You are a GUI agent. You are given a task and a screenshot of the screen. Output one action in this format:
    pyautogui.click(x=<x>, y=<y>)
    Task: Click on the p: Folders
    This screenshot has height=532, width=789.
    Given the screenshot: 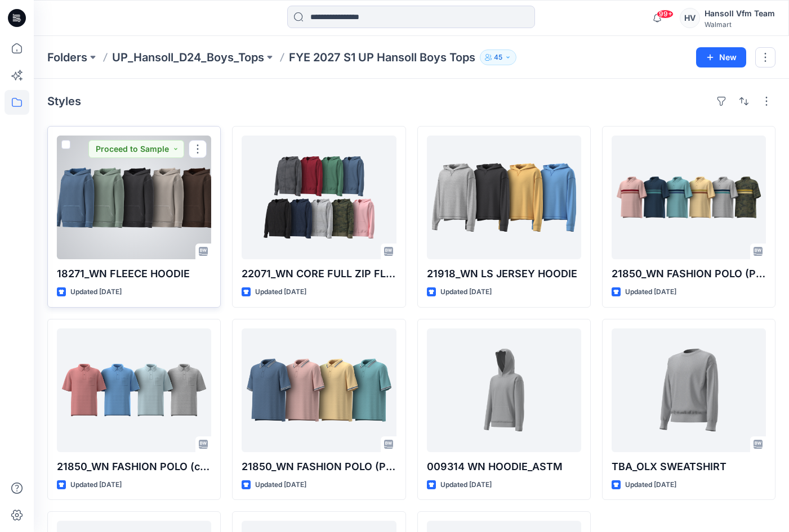 What is the action you would take?
    pyautogui.click(x=67, y=57)
    